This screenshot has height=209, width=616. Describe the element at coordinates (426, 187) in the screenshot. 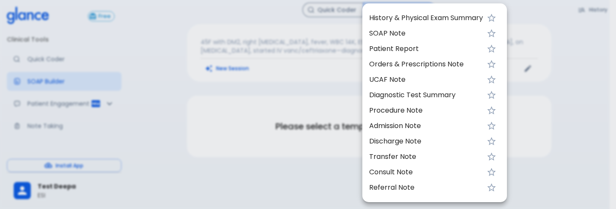

I see `span: Referral Note` at that location.